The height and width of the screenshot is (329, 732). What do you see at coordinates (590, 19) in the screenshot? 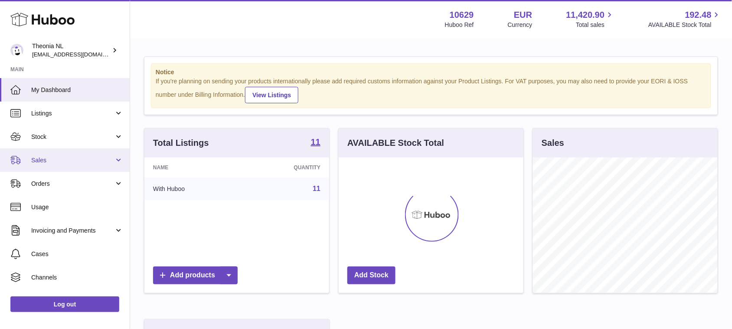
I see `a: 11,420.90 Total sales` at bounding box center [590, 19].